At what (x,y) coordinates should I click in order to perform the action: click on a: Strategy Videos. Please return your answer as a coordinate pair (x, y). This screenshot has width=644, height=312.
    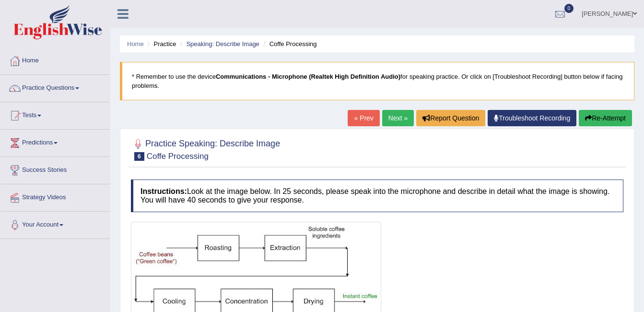
    Looking at the image, I should click on (55, 196).